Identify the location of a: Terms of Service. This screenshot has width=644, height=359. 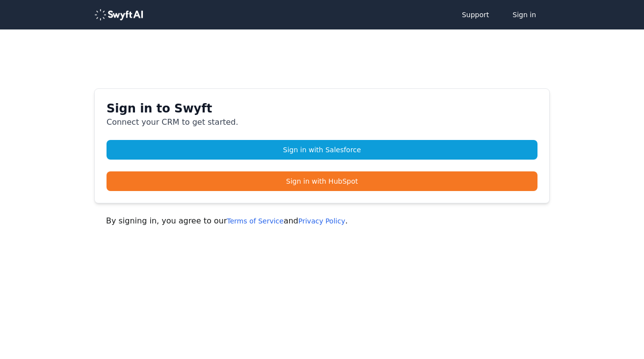
(255, 221).